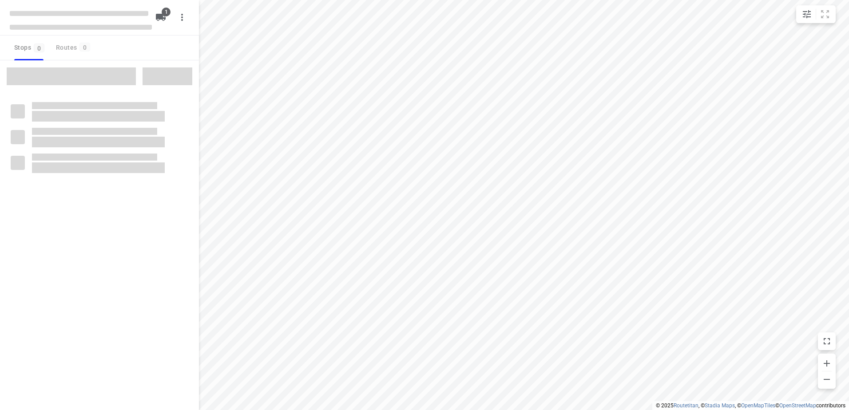 The height and width of the screenshot is (410, 849). Describe the element at coordinates (750, 406) in the screenshot. I see `li: © 2025 , © , © © contributors` at that location.